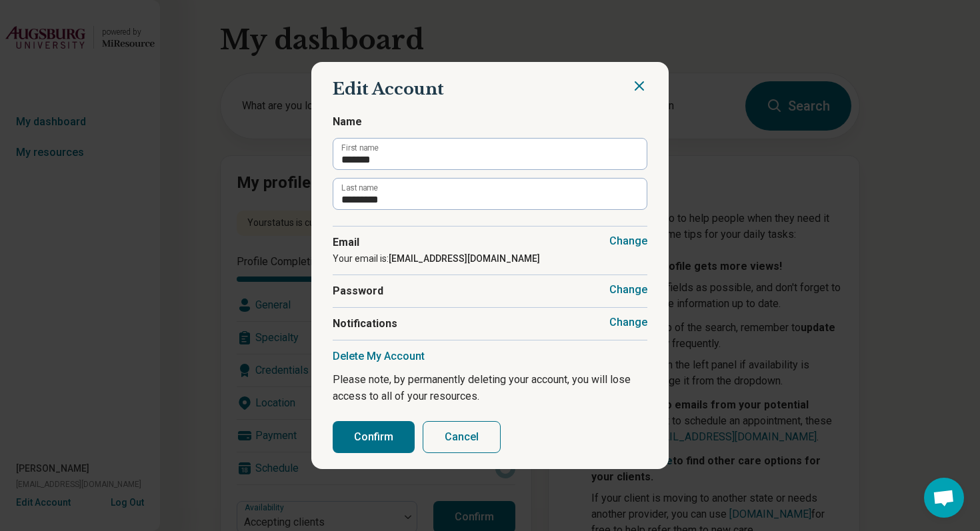 The image size is (980, 531). Describe the element at coordinates (378, 356) in the screenshot. I see `button: Delete My Account` at that location.